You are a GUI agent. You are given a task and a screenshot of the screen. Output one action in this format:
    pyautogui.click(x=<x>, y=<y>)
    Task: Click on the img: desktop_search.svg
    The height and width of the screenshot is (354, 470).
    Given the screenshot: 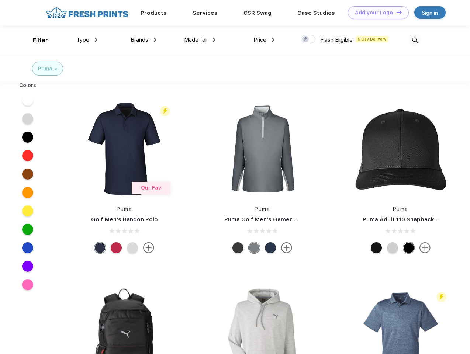 What is the action you would take?
    pyautogui.click(x=415, y=40)
    